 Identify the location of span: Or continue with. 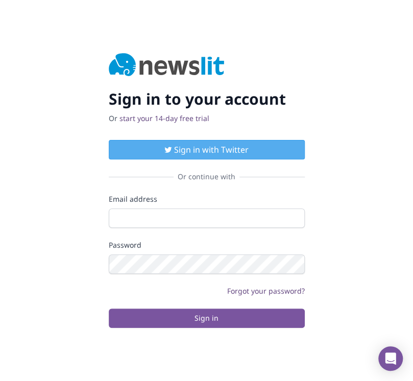
(206, 176).